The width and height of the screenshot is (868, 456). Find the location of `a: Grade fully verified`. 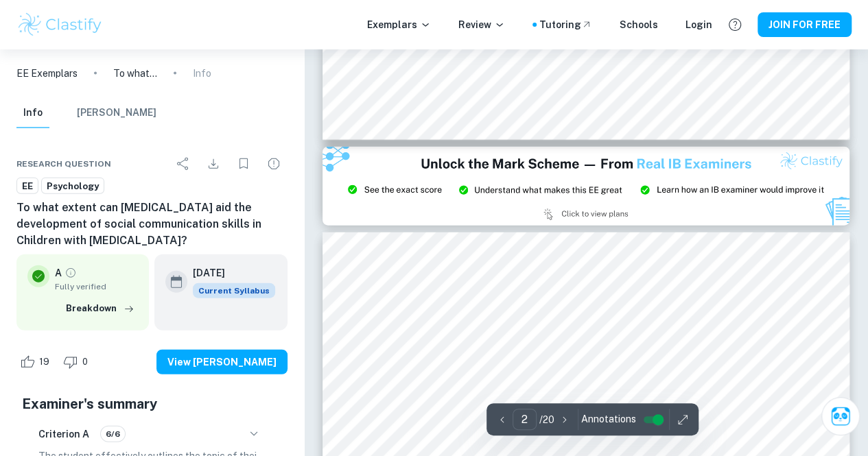

a: Grade fully verified is located at coordinates (71, 273).